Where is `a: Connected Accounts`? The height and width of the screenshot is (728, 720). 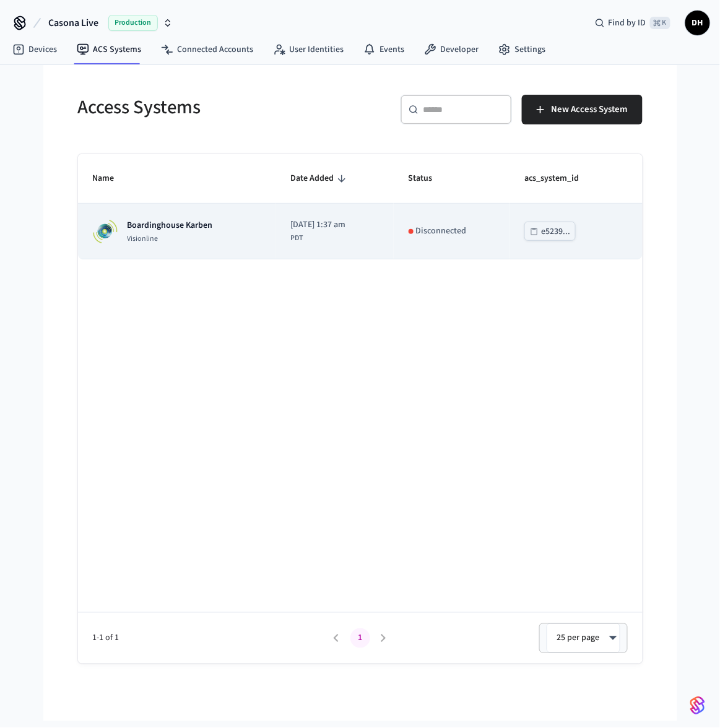
a: Connected Accounts is located at coordinates (206, 49).